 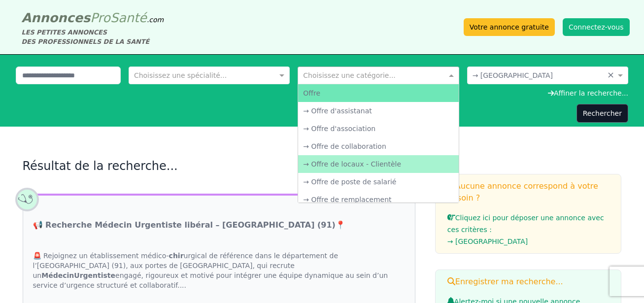 What do you see at coordinates (129, 18) in the screenshot?
I see `span: Santé` at bounding box center [129, 18].